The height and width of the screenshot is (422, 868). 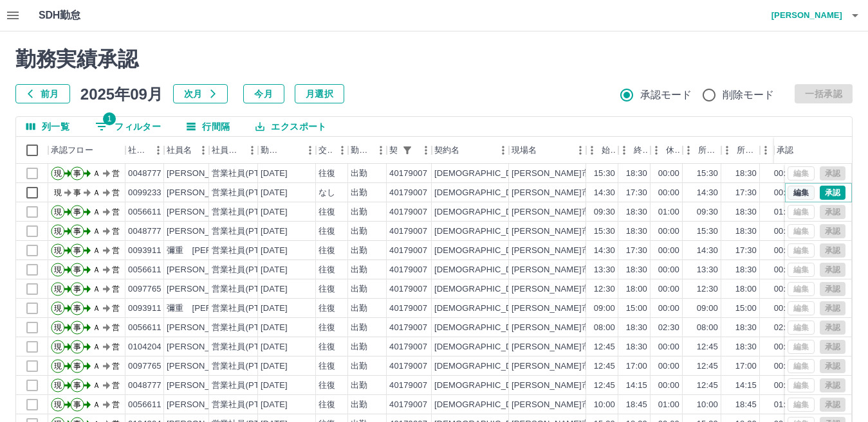 I want to click on button: 編集, so click(x=800, y=193).